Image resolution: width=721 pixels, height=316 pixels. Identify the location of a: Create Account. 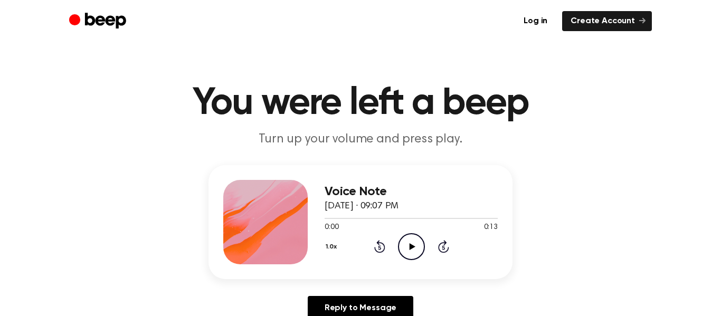
(607, 21).